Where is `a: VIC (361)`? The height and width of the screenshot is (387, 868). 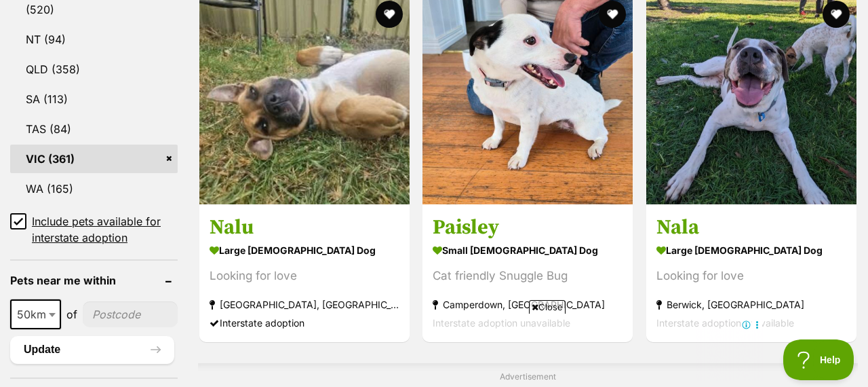 a: VIC (361) is located at coordinates (93, 159).